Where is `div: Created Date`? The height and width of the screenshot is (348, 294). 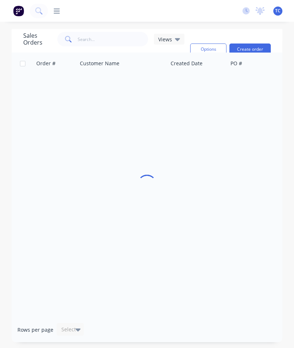
div: Created Date is located at coordinates (186, 63).